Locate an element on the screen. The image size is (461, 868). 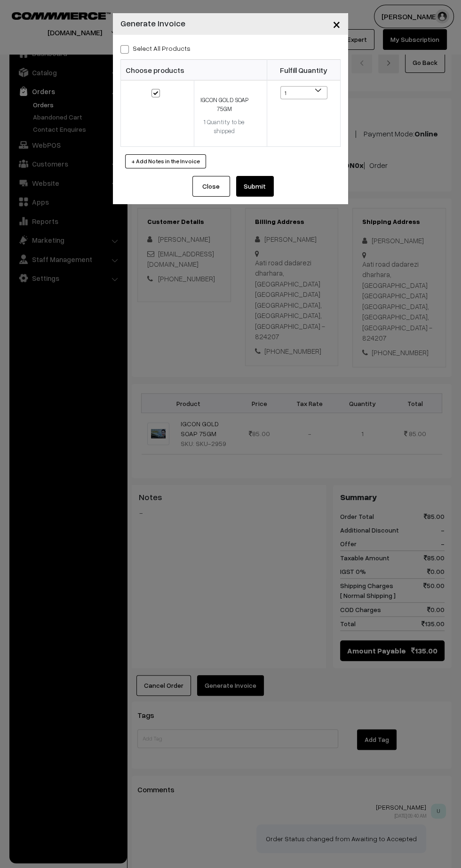
th: Choose products is located at coordinates (194, 70).